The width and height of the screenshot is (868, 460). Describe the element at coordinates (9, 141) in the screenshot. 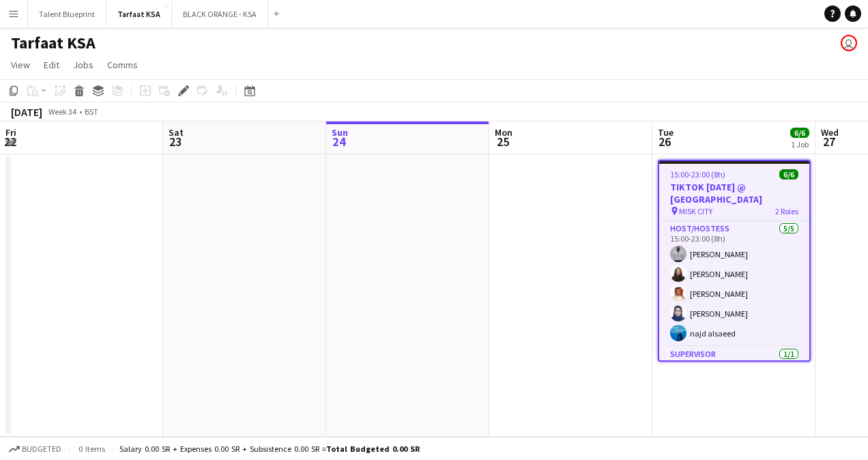

I see `span: 22` at that location.